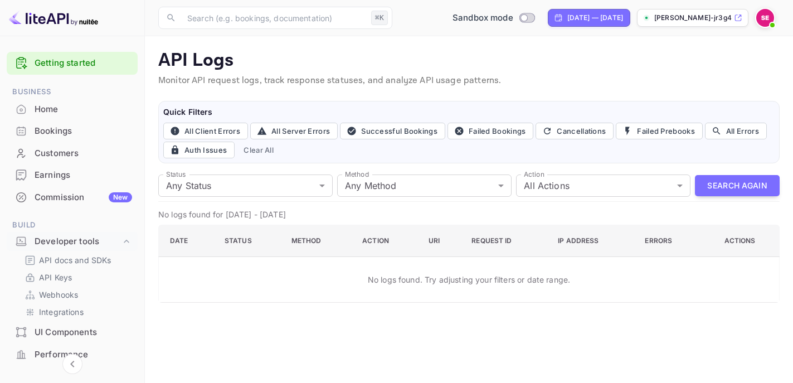 This screenshot has height=383, width=793. Describe the element at coordinates (72, 92) in the screenshot. I see `span: Business` at that location.